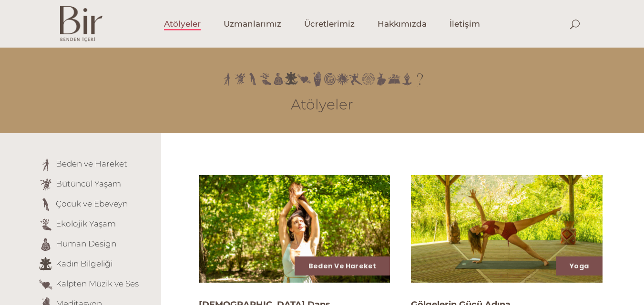  Describe the element at coordinates (182, 24) in the screenshot. I see `span: Atölyeler` at that location.